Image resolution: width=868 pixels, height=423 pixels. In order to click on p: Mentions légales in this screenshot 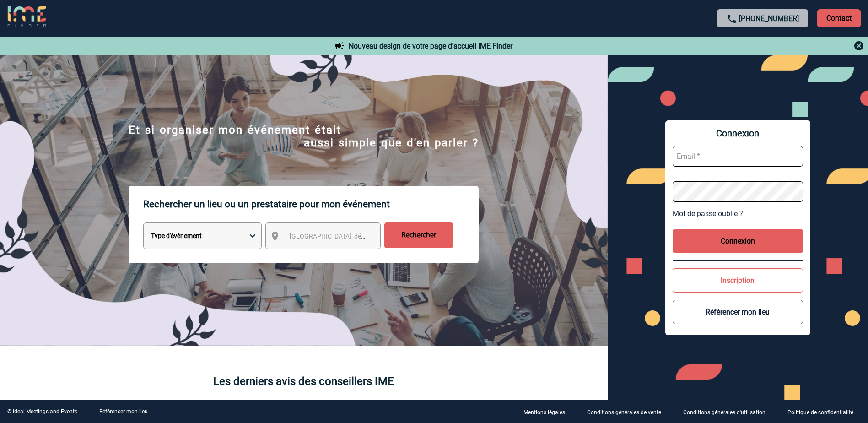, I will do `click(544, 412)`.